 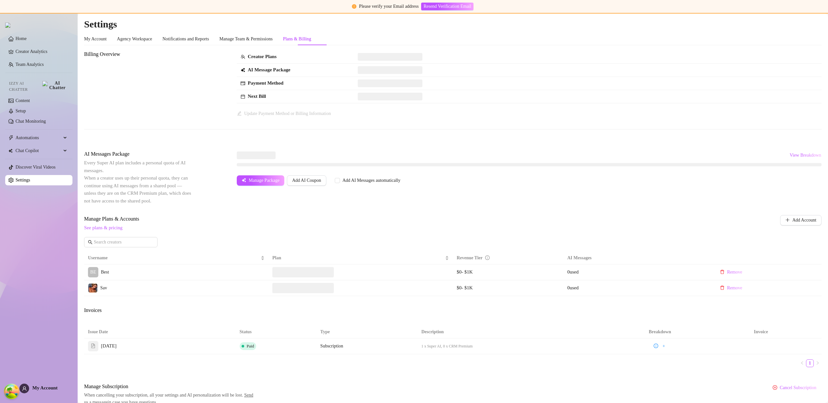 What do you see at coordinates (29, 64) in the screenshot?
I see `a: Team Analytics` at bounding box center [29, 64].